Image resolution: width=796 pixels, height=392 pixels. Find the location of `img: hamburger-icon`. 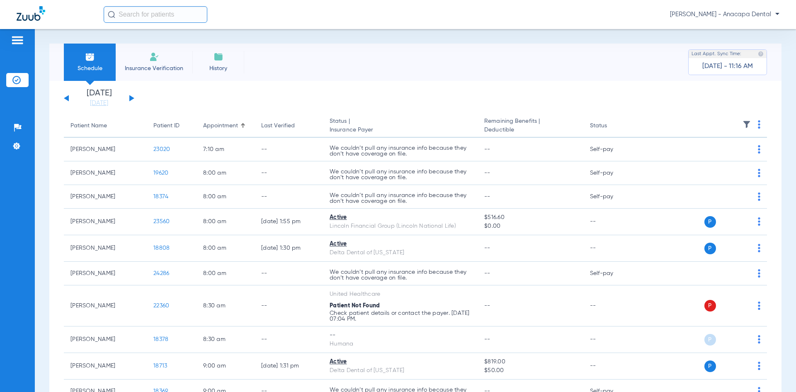

img: hamburger-icon is located at coordinates (17, 40).